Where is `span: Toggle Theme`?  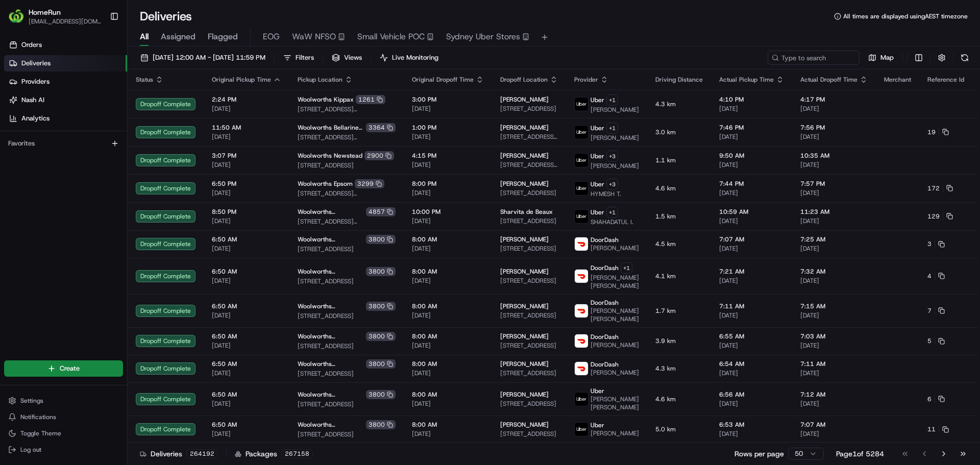 span: Toggle Theme is located at coordinates (41, 433).